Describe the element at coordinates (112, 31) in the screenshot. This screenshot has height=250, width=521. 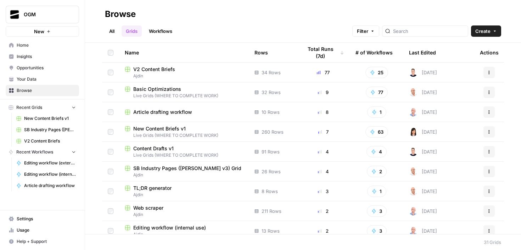
I see `a: All` at that location.